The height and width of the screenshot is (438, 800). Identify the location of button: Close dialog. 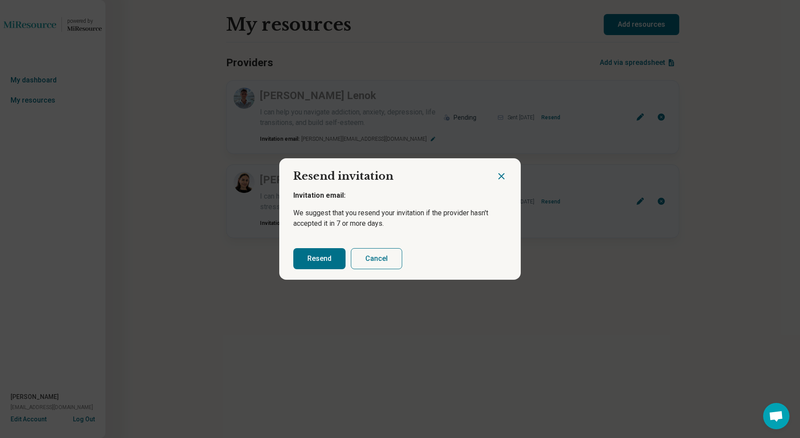
(501, 176).